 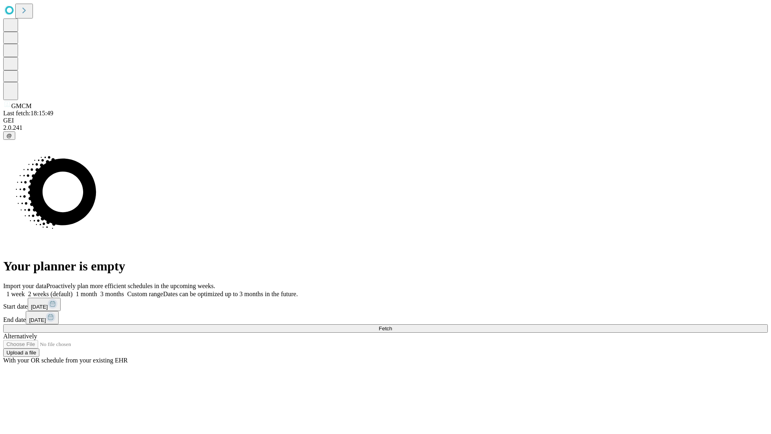 I want to click on span: GMCM, so click(x=21, y=106).